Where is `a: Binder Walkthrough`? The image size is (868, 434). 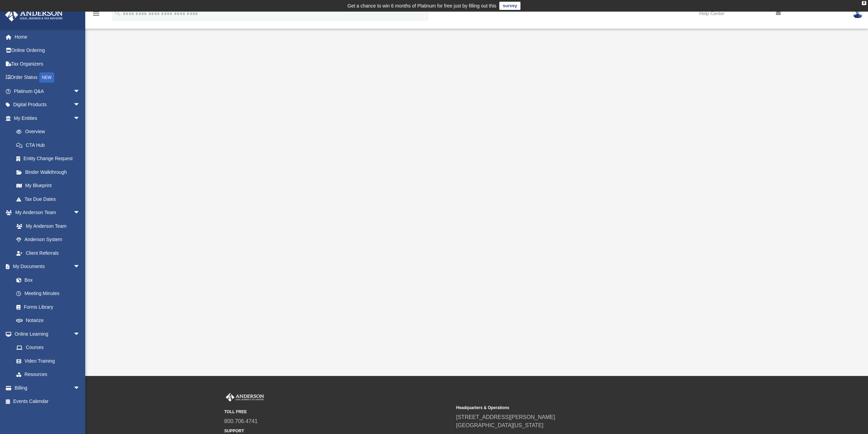
a: Binder Walkthrough is located at coordinates (50, 172).